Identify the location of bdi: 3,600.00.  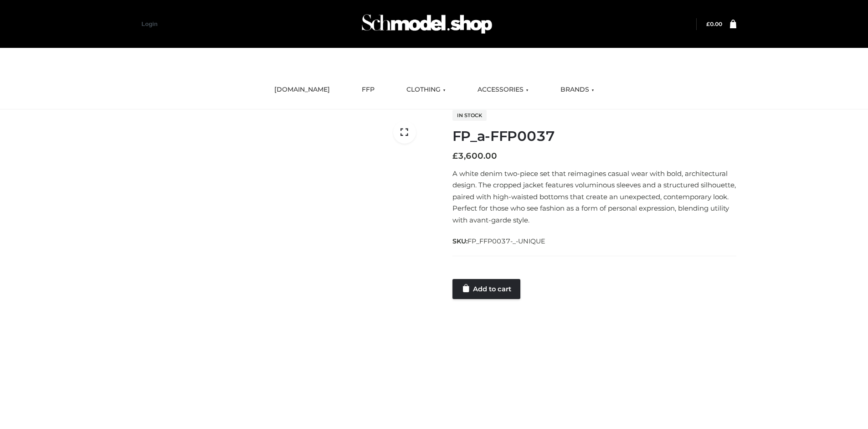
(475, 156).